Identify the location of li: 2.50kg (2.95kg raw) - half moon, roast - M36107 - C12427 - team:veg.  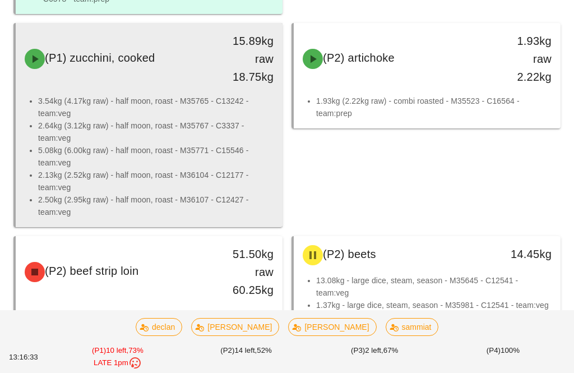
(156, 206).